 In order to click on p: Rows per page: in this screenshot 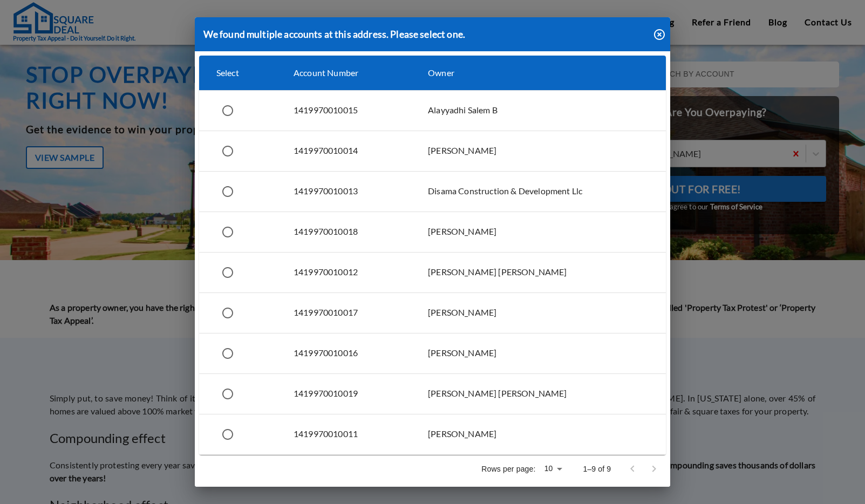, I will do `click(508, 469)`.